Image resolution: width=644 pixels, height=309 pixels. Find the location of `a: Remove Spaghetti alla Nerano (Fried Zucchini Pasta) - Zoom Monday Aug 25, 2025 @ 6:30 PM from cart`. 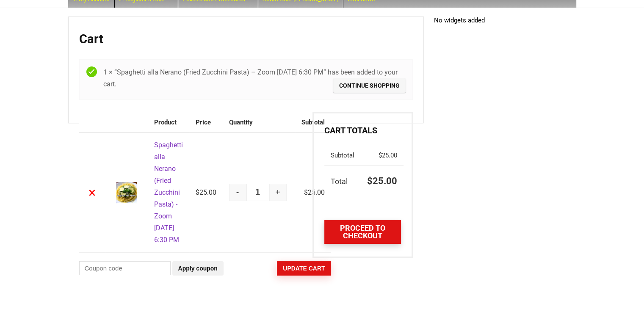

a: Remove Spaghetti alla Nerano (Fried Zucchini Pasta) - Zoom Monday Aug 25, 2025 @ 6:30 PM from cart is located at coordinates (92, 193).